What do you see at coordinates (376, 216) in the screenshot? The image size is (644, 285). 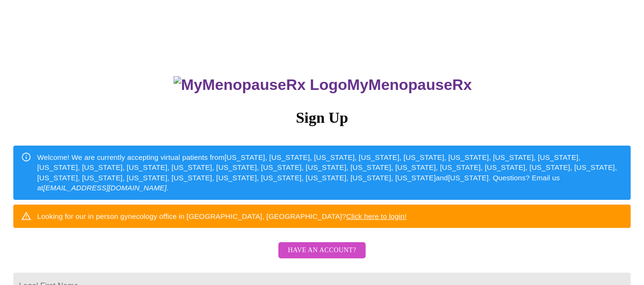 I see `a: Click here to login!` at bounding box center [376, 216].